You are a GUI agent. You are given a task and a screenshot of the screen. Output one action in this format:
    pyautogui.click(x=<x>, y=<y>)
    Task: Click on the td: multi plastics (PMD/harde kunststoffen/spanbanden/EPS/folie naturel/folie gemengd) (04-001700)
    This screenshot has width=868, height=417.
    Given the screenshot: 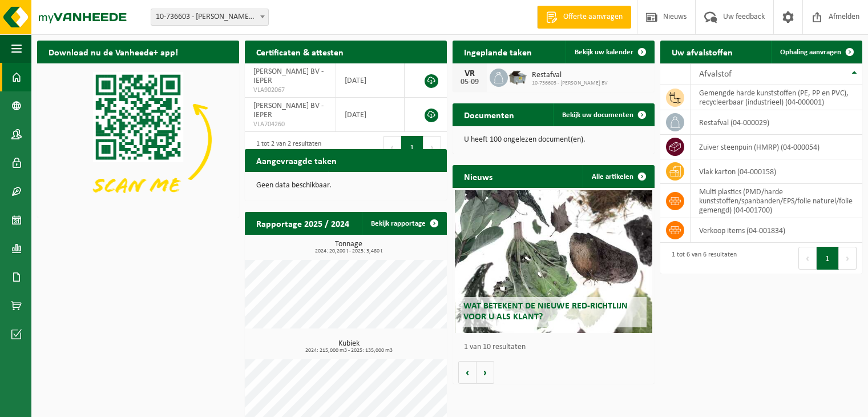 What is the action you would take?
    pyautogui.click(x=776, y=201)
    